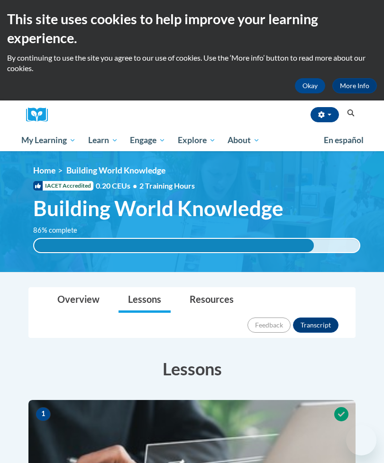 The height and width of the screenshot is (463, 384). What do you see at coordinates (197, 140) in the screenshot?
I see `span: Explore` at bounding box center [197, 140].